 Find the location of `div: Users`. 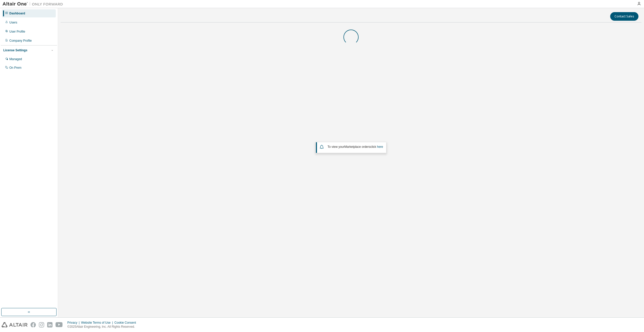

div: Users is located at coordinates (13, 22).